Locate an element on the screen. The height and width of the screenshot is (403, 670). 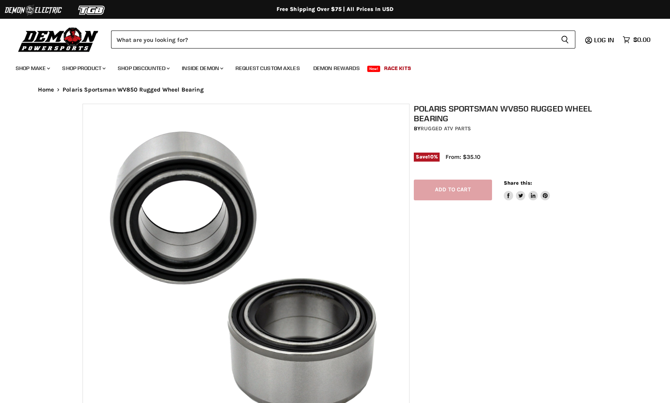
img: Demon Powersports is located at coordinates (58, 39).